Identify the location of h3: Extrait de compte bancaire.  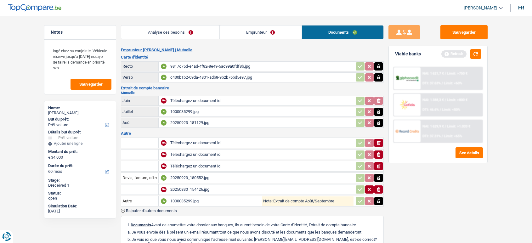
(252, 88).